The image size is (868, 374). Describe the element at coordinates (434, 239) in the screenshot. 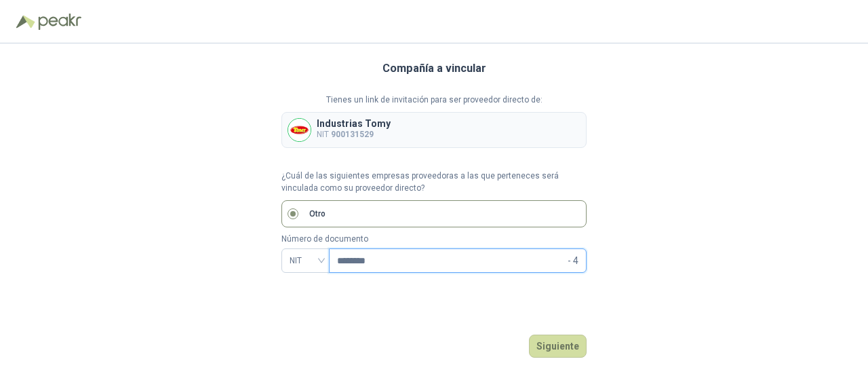

I see `p: Número de documento` at that location.